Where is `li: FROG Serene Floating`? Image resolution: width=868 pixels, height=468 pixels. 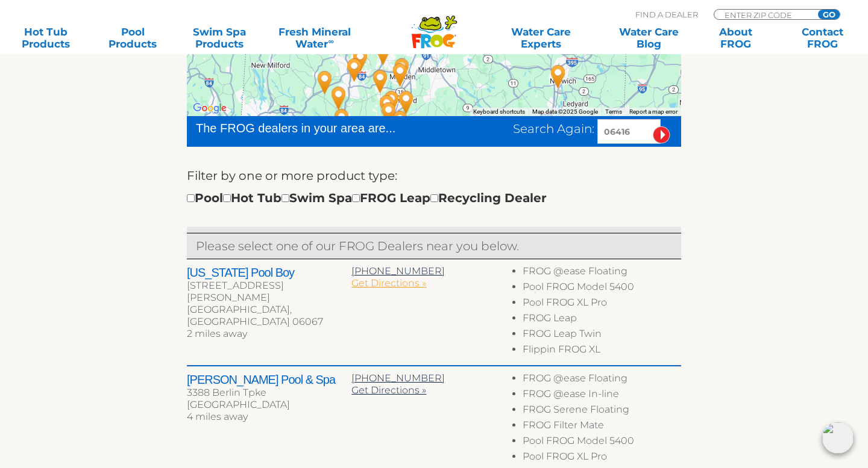 li: FROG Serene Floating is located at coordinates (602, 412).